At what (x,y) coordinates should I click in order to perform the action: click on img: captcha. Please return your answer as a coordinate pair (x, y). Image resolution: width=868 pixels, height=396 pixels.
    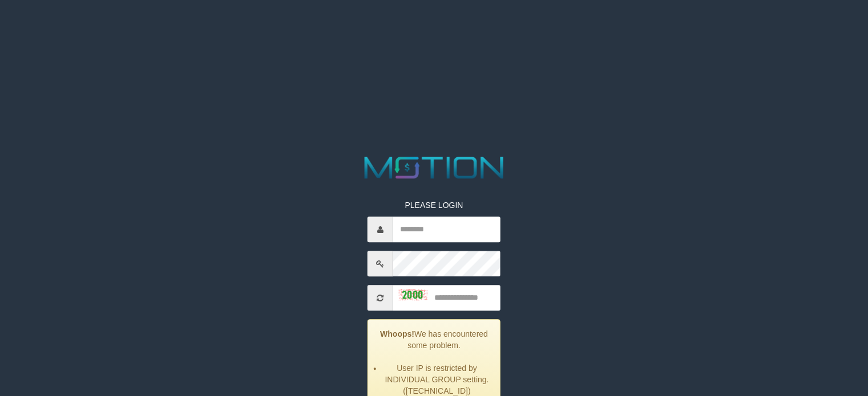
    Looking at the image, I should click on (413, 295).